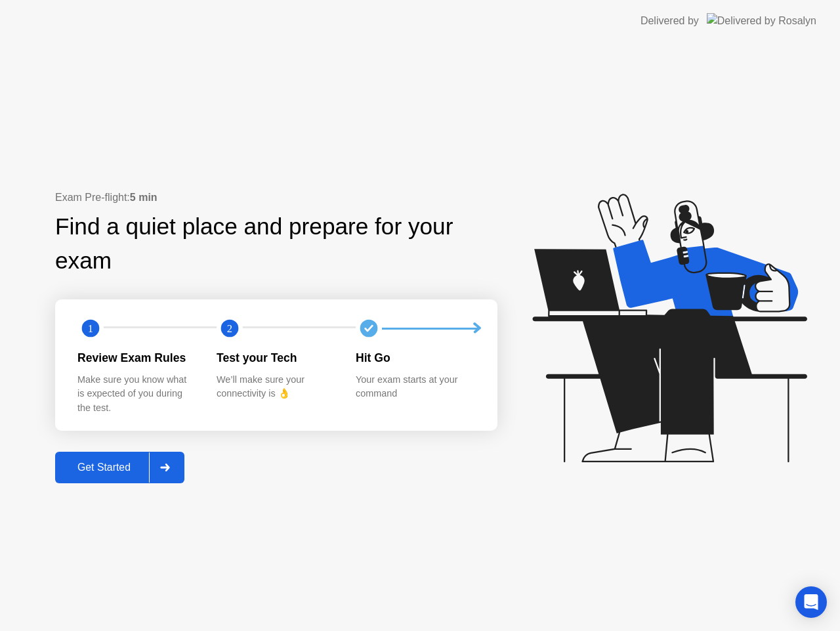 This screenshot has height=631, width=840. I want to click on div: Exam Pre-flight:, so click(277, 198).